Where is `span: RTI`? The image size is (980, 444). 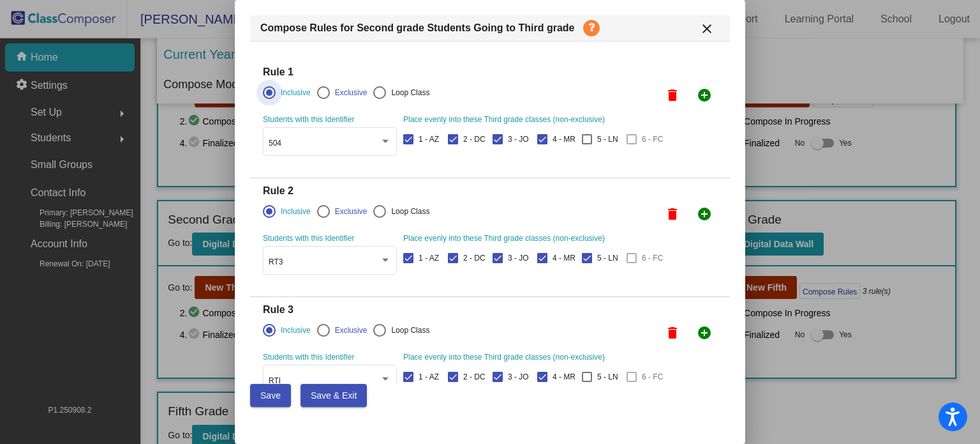 span: RTI is located at coordinates (274, 381).